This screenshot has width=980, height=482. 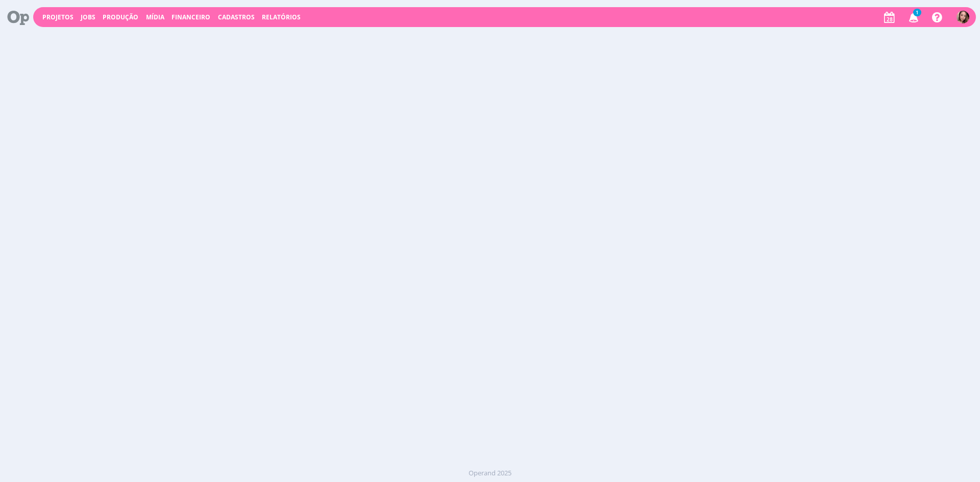 I want to click on span: Cadastros, so click(x=237, y=17).